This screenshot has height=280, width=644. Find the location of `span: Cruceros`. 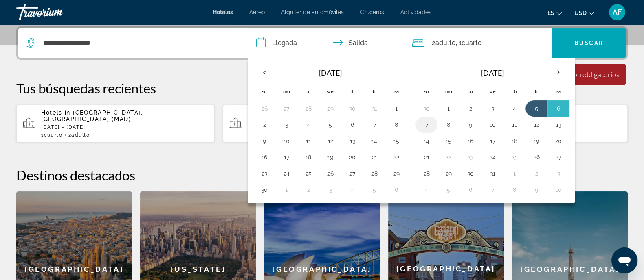

span: Cruceros is located at coordinates (372, 12).